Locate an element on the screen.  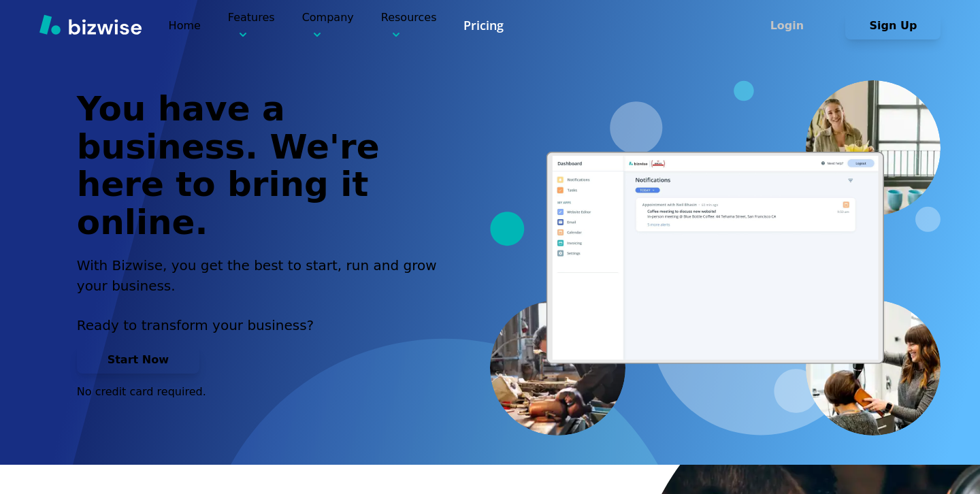
p: Company is located at coordinates (328, 25).